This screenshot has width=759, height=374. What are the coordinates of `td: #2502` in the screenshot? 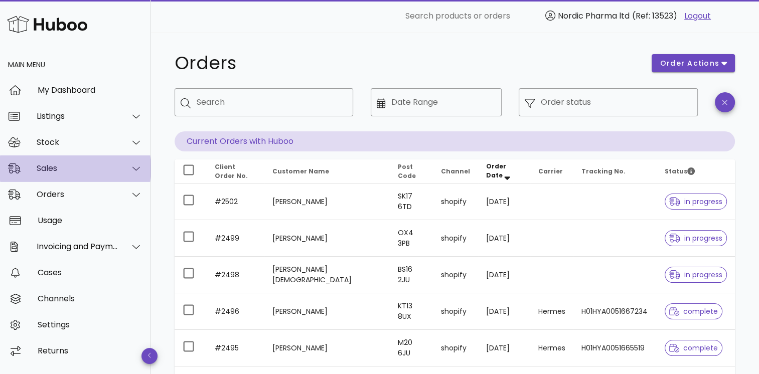 It's located at (235, 202).